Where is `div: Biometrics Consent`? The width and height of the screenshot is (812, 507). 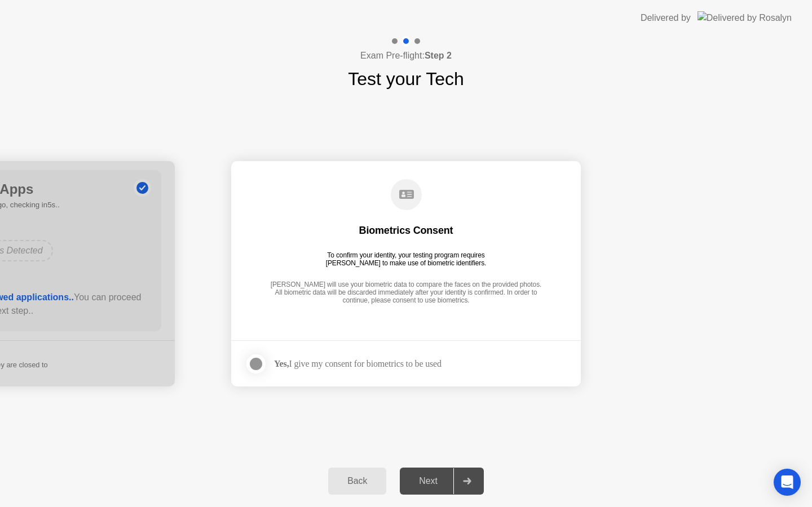 div: Biometrics Consent is located at coordinates (406, 231).